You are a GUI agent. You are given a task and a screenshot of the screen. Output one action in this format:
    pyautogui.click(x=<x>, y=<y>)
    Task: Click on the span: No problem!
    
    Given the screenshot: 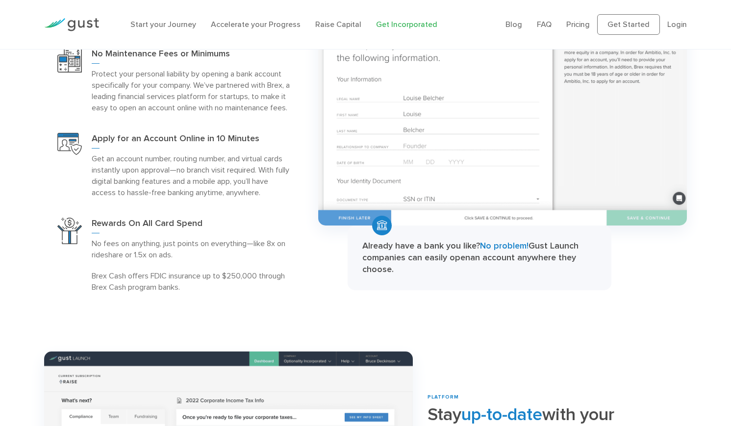 What is the action you would take?
    pyautogui.click(x=504, y=246)
    